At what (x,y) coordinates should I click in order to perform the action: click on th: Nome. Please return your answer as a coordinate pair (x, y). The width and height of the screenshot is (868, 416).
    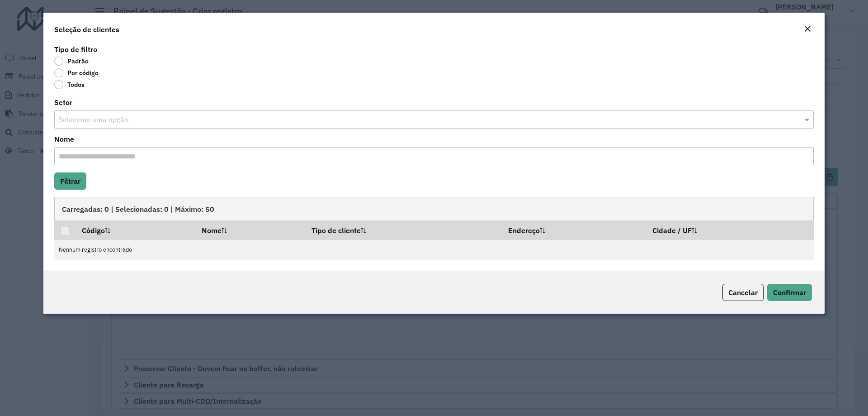
    Looking at the image, I should click on (251, 230).